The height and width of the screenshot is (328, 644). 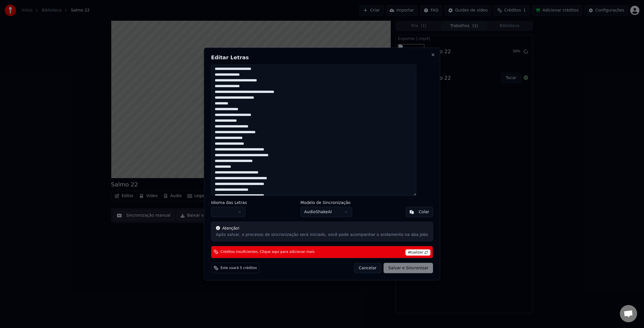 I want to click on label: Idioma das Letras, so click(x=229, y=203).